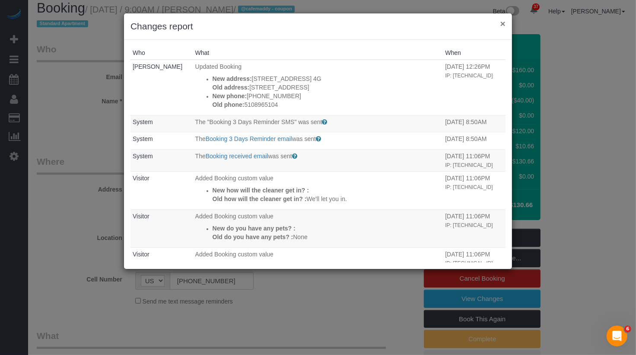 Image resolution: width=636 pixels, height=355 pixels. I want to click on h3: Changes report, so click(318, 26).